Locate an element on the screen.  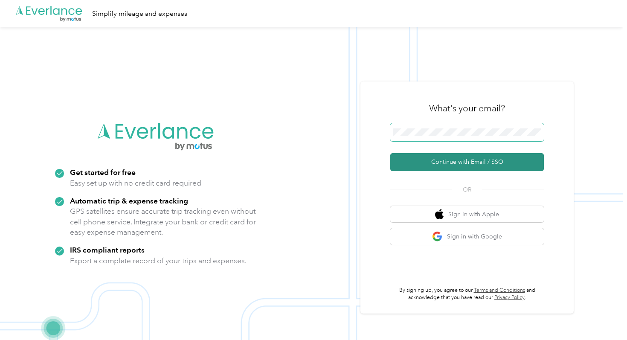
p: Export a complete record of your trips and expenses. is located at coordinates (158, 261).